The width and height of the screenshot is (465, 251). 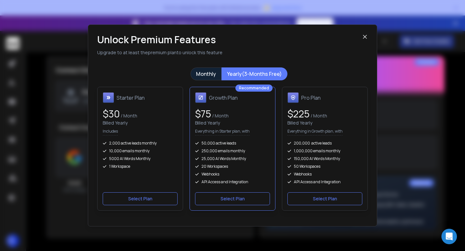 What do you see at coordinates (255, 74) in the screenshot?
I see `button: Yearly(3-Months Free)` at bounding box center [255, 74].